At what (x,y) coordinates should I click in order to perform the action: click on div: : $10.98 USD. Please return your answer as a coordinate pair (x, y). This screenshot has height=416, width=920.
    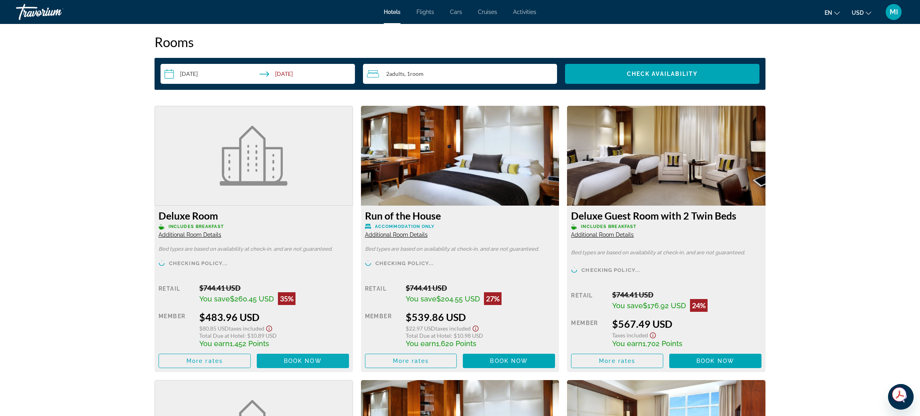
    Looking at the image, I should click on (481, 336).